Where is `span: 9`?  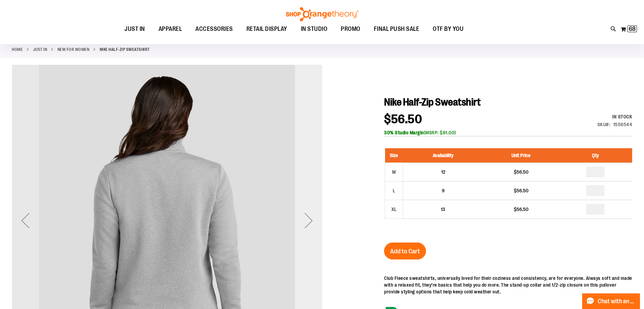
span: 9 is located at coordinates (443, 191).